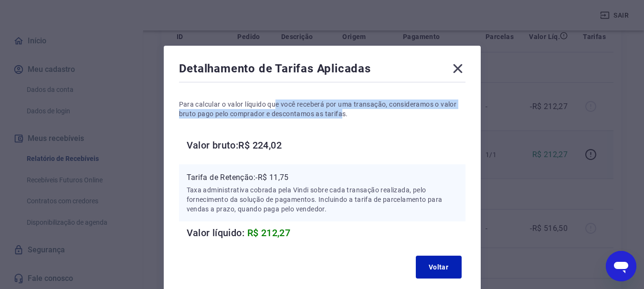  I want to click on button: Voltar, so click(439, 267).